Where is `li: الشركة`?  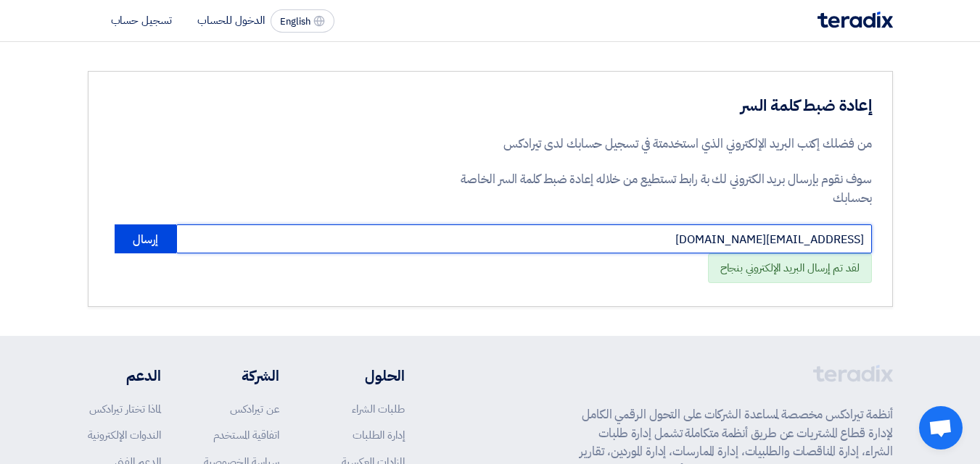 li: الشركة is located at coordinates (242, 376).